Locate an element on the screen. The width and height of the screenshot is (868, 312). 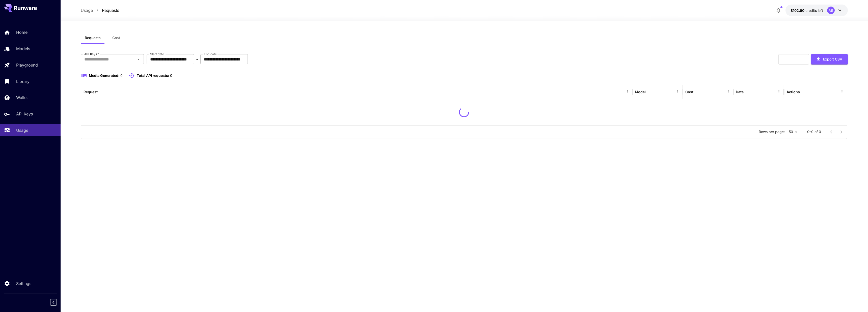
div: 50 is located at coordinates (793, 132).